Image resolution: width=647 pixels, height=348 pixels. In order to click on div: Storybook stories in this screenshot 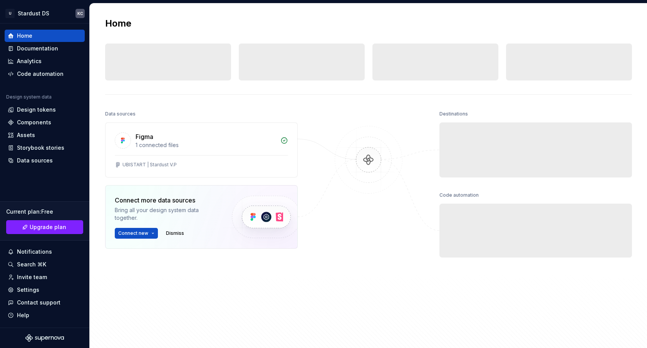, I will do `click(40, 148)`.